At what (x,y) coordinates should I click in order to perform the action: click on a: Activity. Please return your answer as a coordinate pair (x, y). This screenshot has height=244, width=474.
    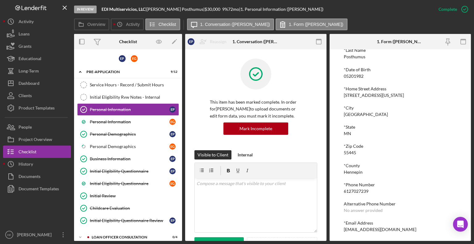
    Looking at the image, I should click on (37, 22).